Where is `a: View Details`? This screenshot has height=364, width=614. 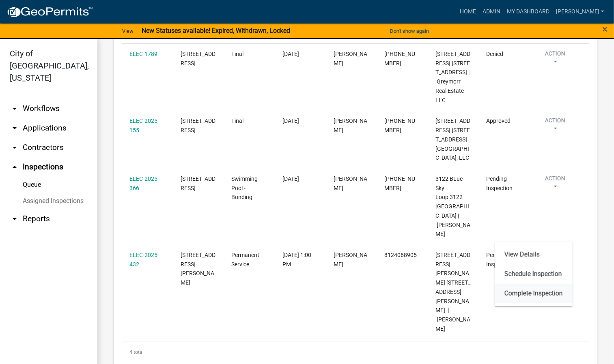
a: View Details is located at coordinates (533, 255).